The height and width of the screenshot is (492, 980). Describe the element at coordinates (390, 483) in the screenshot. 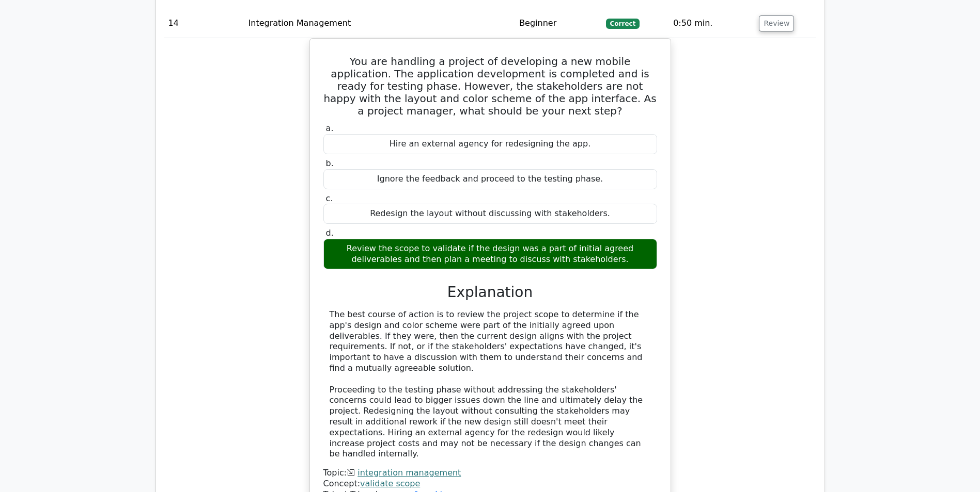

I see `a: validate scope` at that location.